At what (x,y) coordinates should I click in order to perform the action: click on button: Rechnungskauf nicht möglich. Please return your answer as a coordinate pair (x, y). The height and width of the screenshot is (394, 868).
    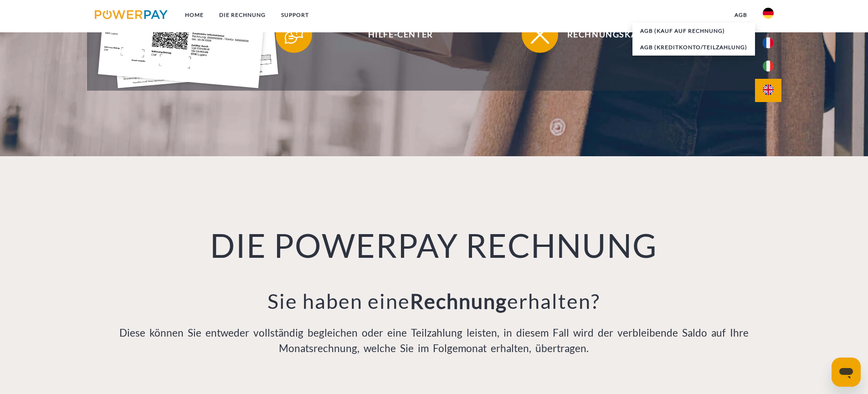
    Looking at the image, I should click on (640, 34).